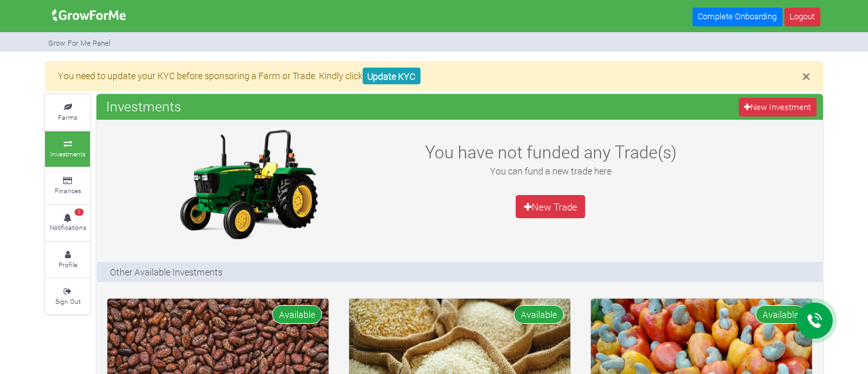 The height and width of the screenshot is (374, 868). What do you see at coordinates (434, 75) in the screenshot?
I see `p: You need to update your KYC before sponsoring a Farm or Trade. Kindly click` at bounding box center [434, 75].